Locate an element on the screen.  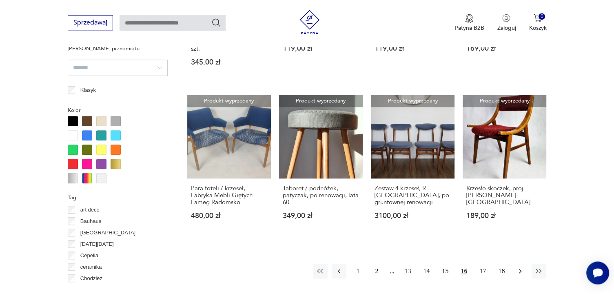
a: Sprzedawaj is located at coordinates (90, 23).